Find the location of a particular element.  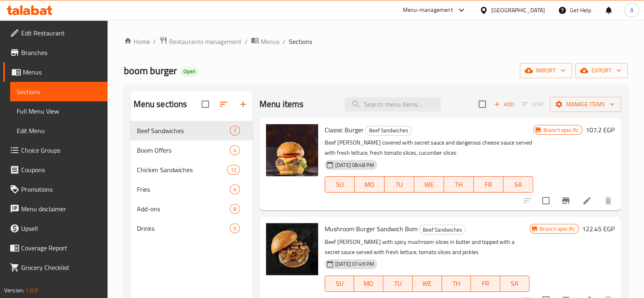

a: Menu disclaimer is located at coordinates (55, 209).